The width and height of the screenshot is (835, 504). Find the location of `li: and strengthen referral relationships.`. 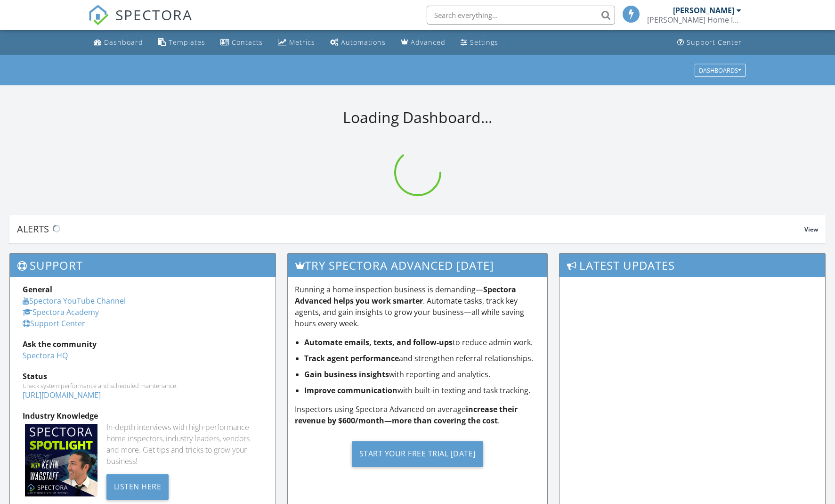

li: and strengthen referral relationships. is located at coordinates (422, 358).